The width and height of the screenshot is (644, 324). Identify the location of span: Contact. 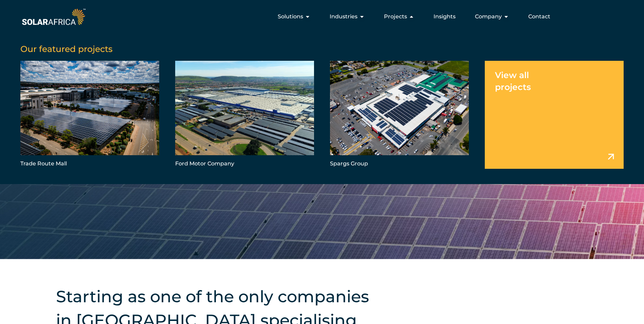
(539, 17).